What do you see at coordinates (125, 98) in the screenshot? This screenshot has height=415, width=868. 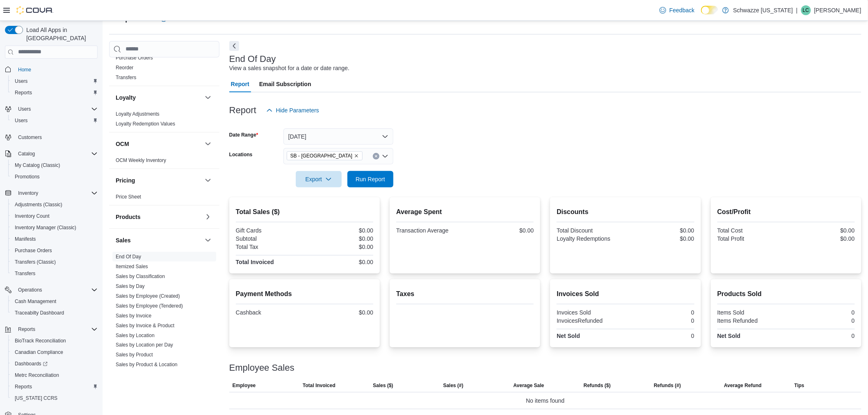 I see `h3: Loyalty` at bounding box center [125, 98].